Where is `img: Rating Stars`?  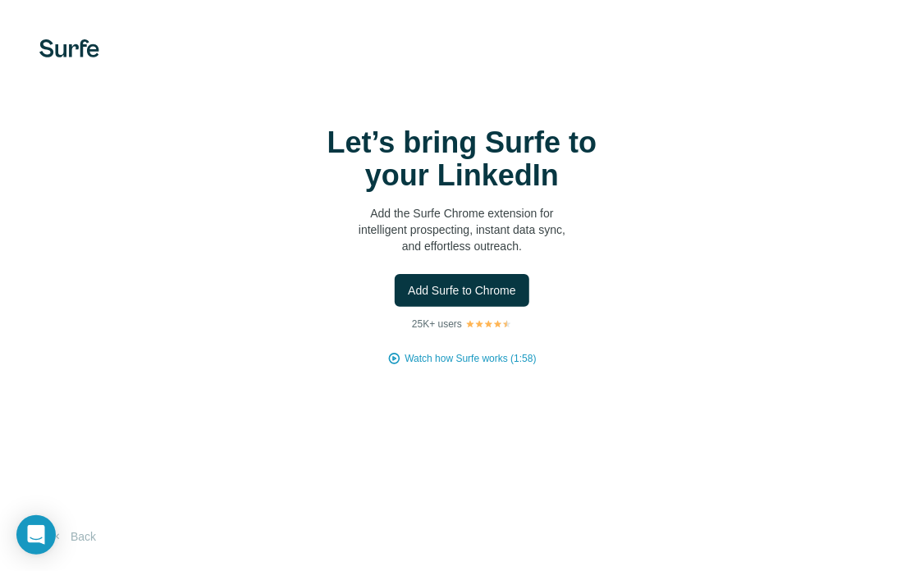
img: Rating Stars is located at coordinates (489, 325).